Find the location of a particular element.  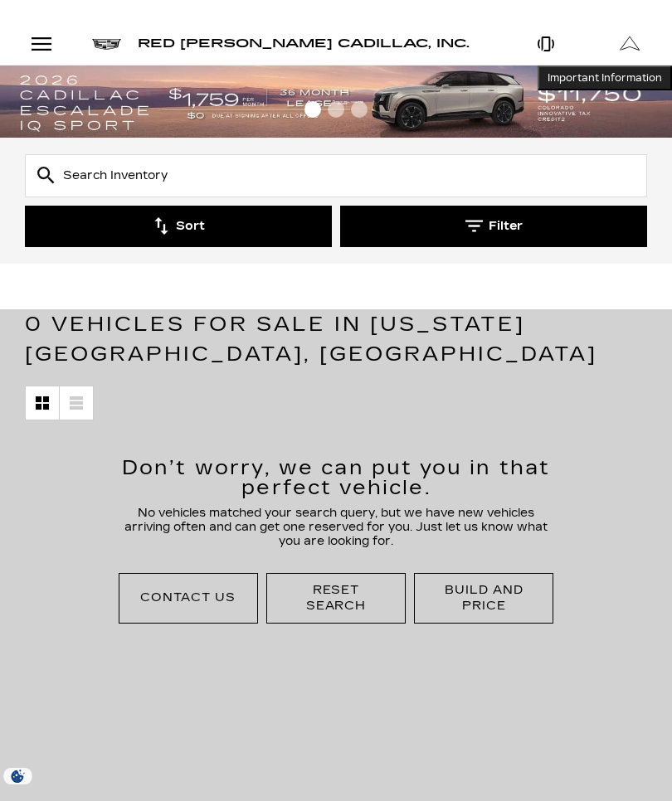

p: No vehicles matched your search query, but we have new vehicles arriving often and can get one re... is located at coordinates (336, 526).